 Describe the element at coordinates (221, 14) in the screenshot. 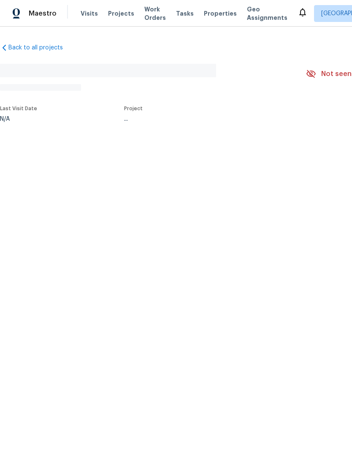

I see `span: Properties` at that location.